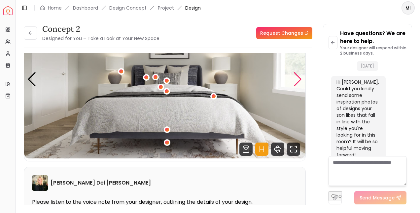 Image resolution: width=420 pixels, height=213 pixels. I want to click on small: Designed for You – Take a Look at Your New Space, so click(101, 38).